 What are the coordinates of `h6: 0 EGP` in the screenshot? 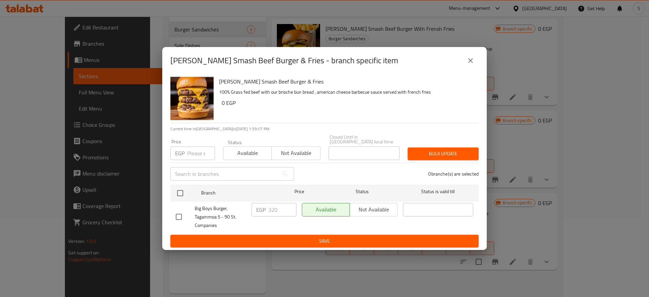 It's located at (347, 103).